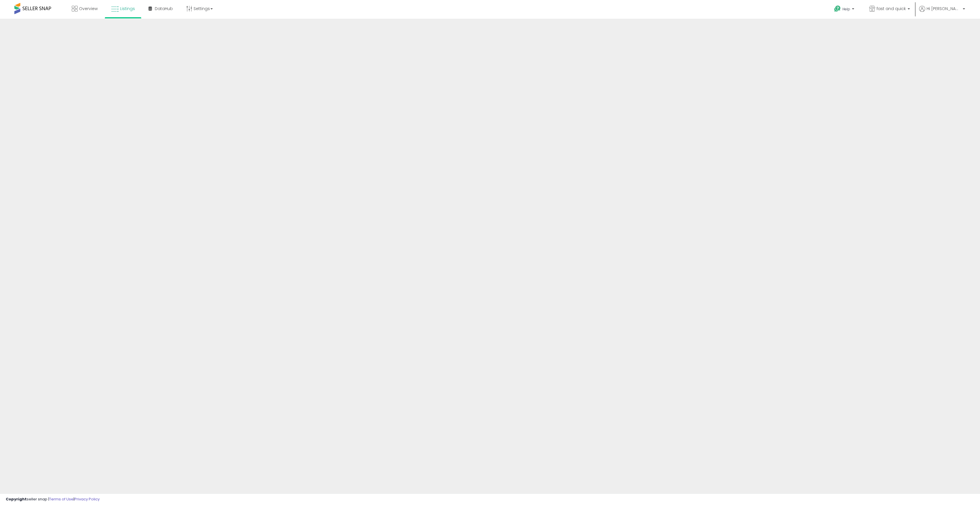 The height and width of the screenshot is (505, 980). What do you see at coordinates (88, 9) in the screenshot?
I see `span: Overview` at bounding box center [88, 9].